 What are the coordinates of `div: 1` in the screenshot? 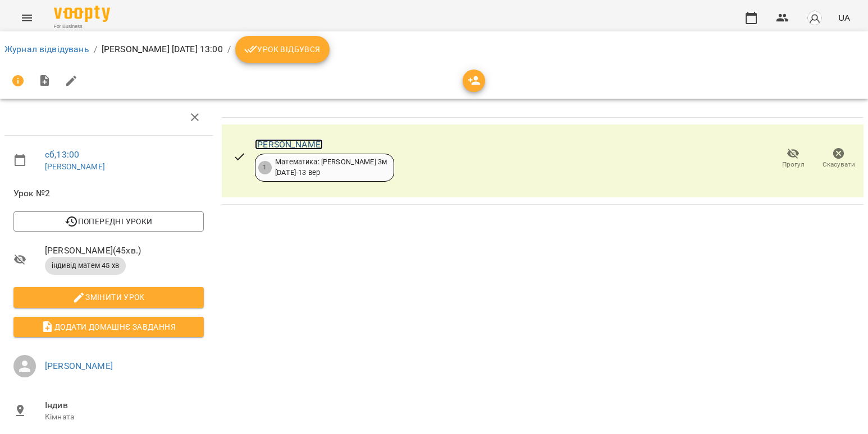 It's located at (265, 168).